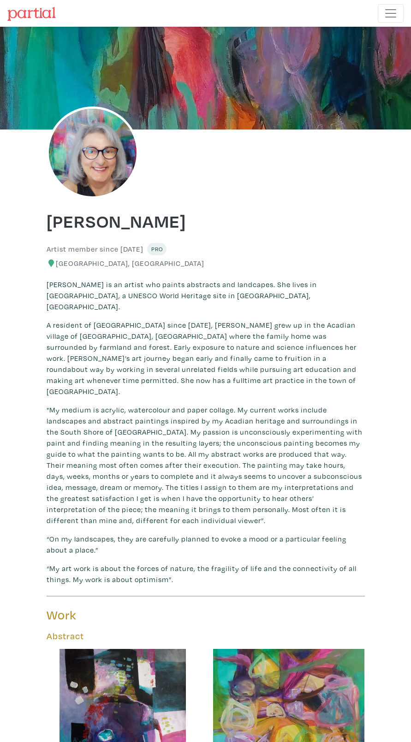 The image size is (411, 742). I want to click on h5: Abstract, so click(205, 636).